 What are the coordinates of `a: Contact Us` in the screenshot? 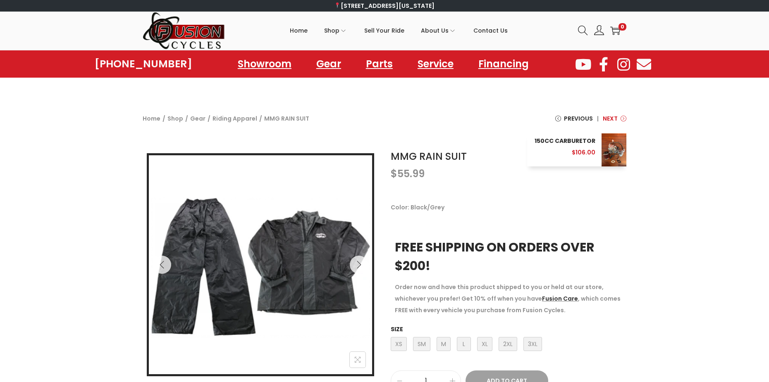 It's located at (490, 31).